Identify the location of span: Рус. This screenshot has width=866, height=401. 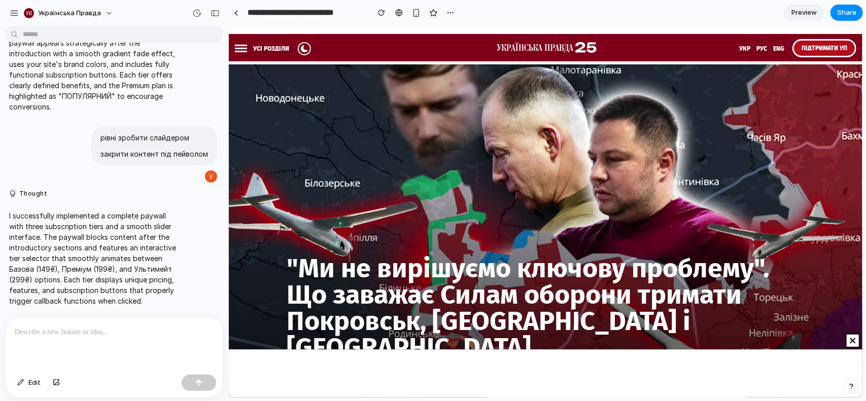
(533, 22).